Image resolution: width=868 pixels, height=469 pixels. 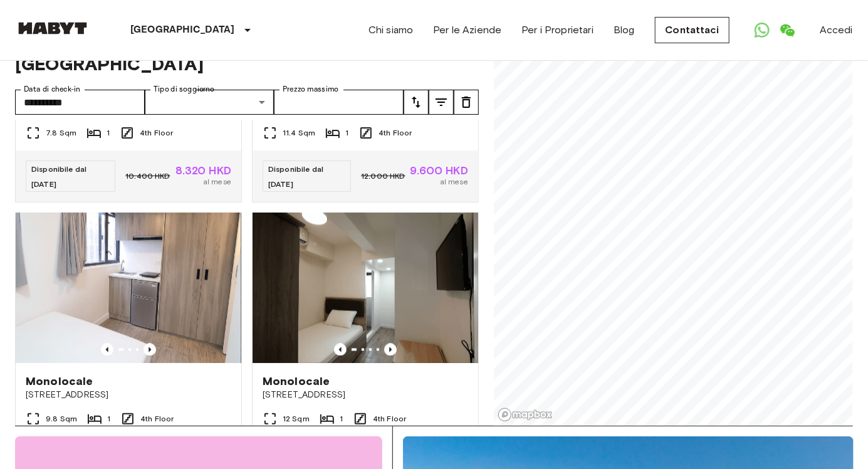 I want to click on a: Chi siamo, so click(x=390, y=30).